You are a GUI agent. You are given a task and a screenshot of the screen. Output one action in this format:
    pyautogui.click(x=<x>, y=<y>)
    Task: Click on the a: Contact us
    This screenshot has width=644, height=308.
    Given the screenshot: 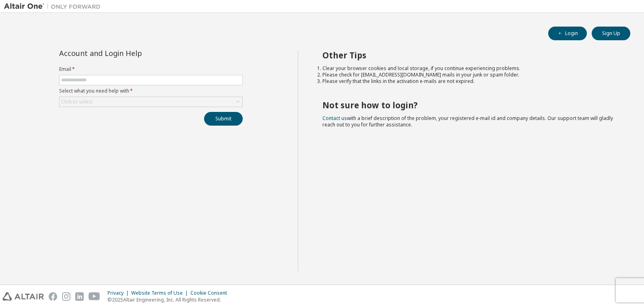 What is the action you would take?
    pyautogui.click(x=335, y=118)
    